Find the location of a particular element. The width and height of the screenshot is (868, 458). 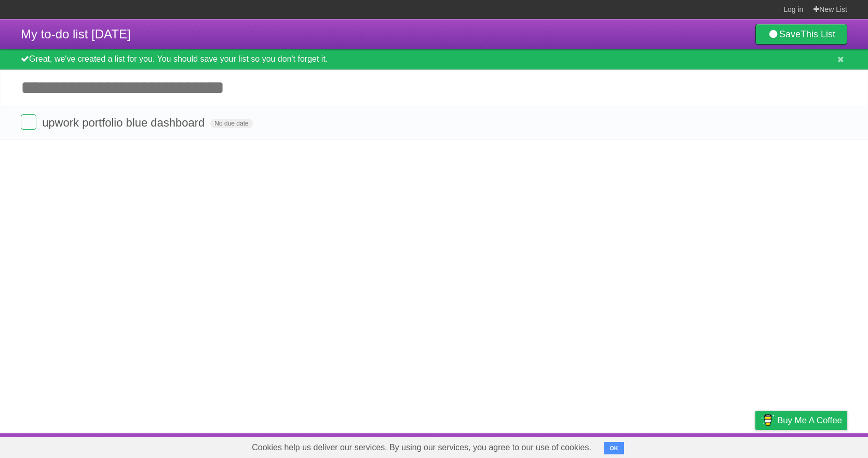

span: Buy me a coffee is located at coordinates (809, 420).